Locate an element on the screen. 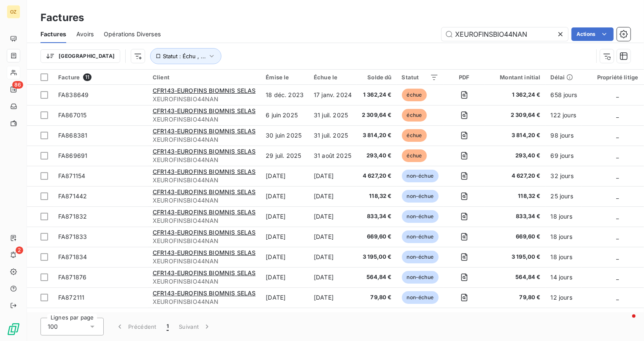 This screenshot has height=341, width=644. span: FA871834 is located at coordinates (73, 256).